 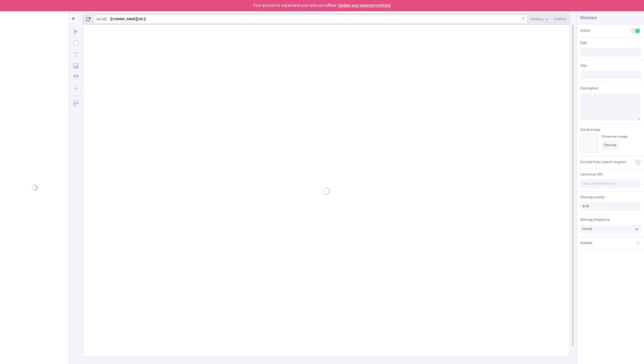 What do you see at coordinates (561, 19) in the screenshot?
I see `span: Publish` at bounding box center [561, 19].